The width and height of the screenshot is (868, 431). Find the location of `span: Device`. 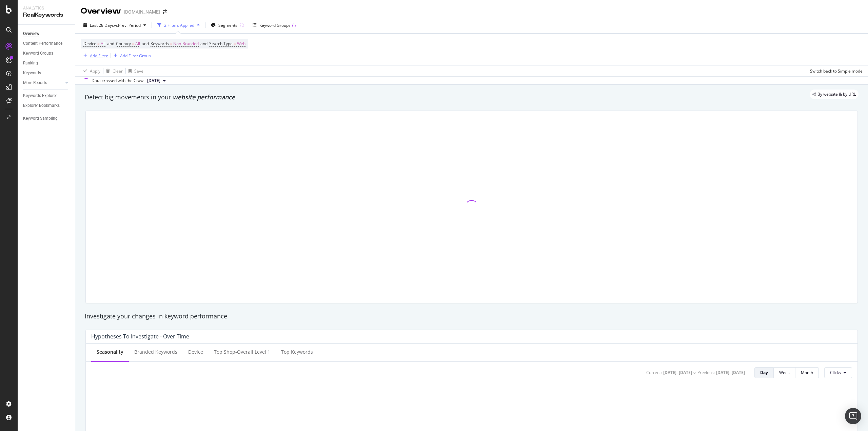

span: Device is located at coordinates (90, 43).